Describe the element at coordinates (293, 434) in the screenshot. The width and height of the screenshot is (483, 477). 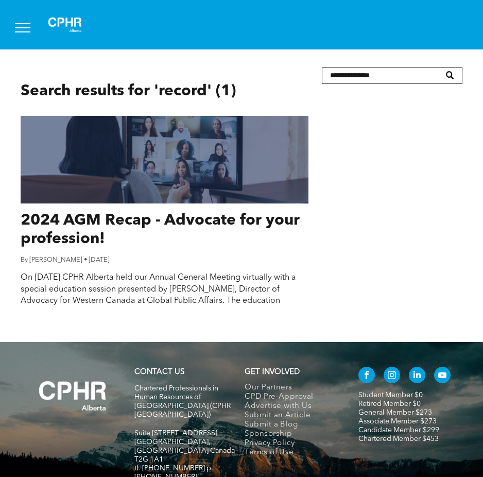
I see `a: Sponsorship` at that location.